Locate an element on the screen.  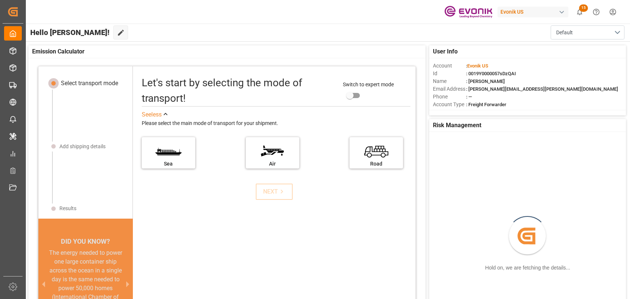
span: : Freight Forwarder is located at coordinates (486, 104).